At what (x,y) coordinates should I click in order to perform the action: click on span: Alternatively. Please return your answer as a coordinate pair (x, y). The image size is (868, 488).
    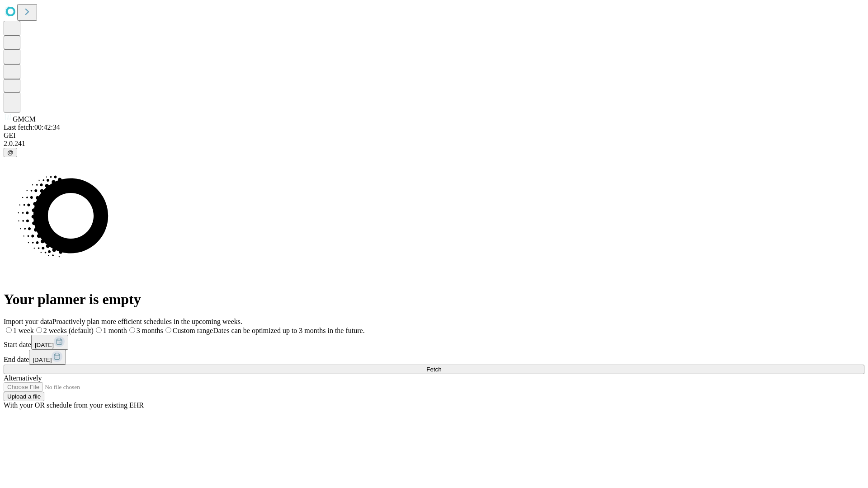
    Looking at the image, I should click on (23, 378).